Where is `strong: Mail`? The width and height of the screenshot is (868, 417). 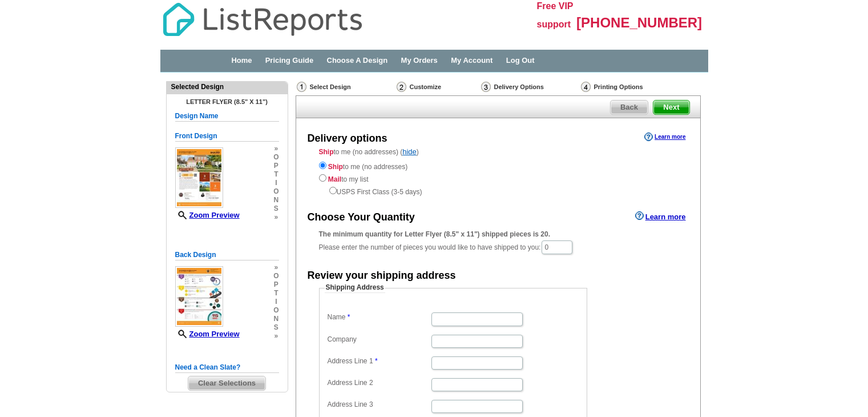
strong: Mail is located at coordinates (335, 179).